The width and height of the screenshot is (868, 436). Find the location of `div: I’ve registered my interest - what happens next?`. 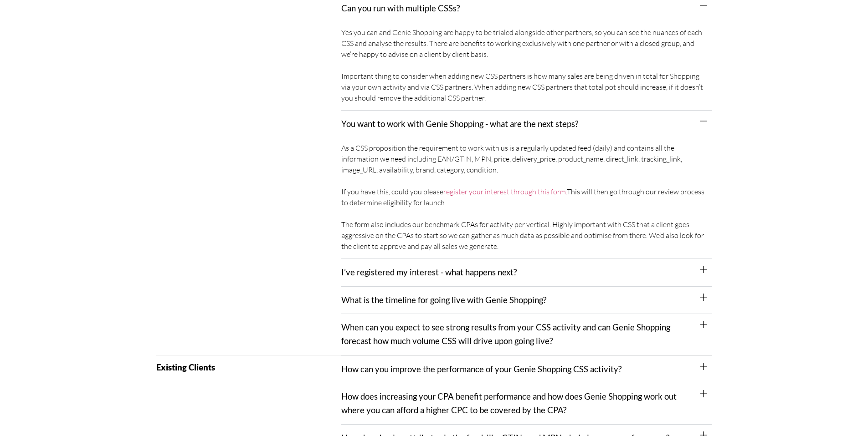

div: I’ve registered my interest - what happens next? is located at coordinates (527, 273).